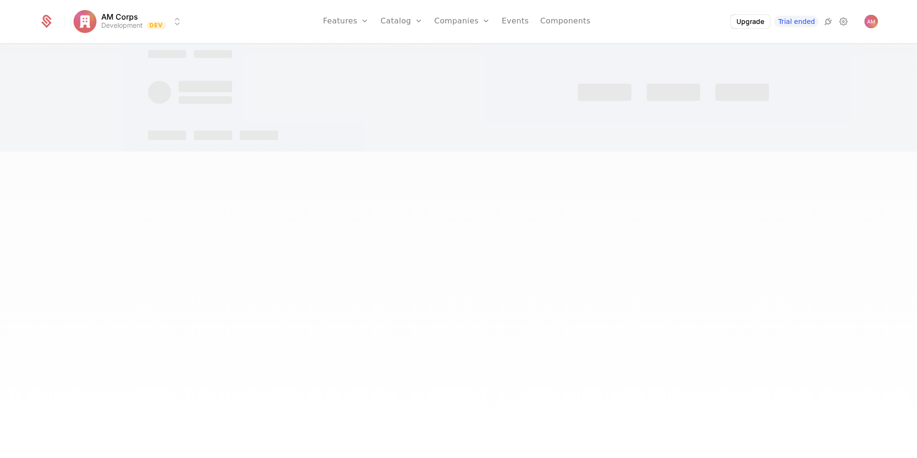  Describe the element at coordinates (844, 21) in the screenshot. I see `a: Settings` at that location.